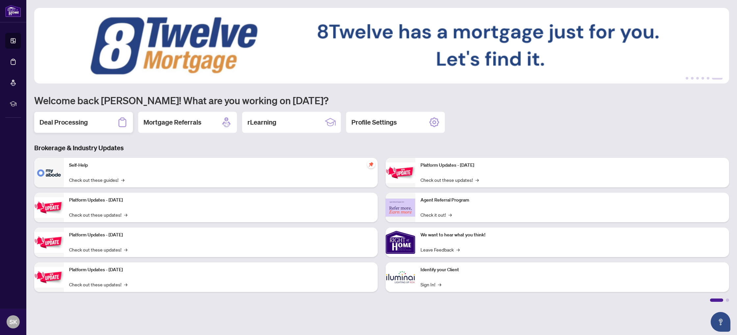  I want to click on h2: rLearning, so click(262, 122).